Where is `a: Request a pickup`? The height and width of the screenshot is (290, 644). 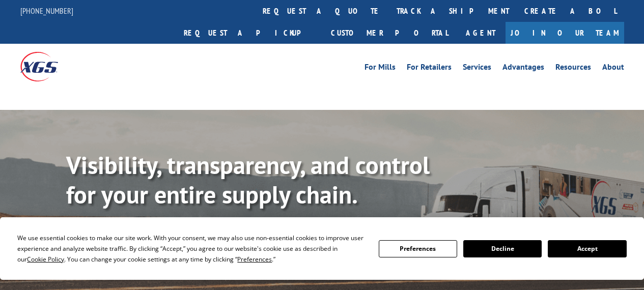
a: Request a pickup is located at coordinates (249, 32).